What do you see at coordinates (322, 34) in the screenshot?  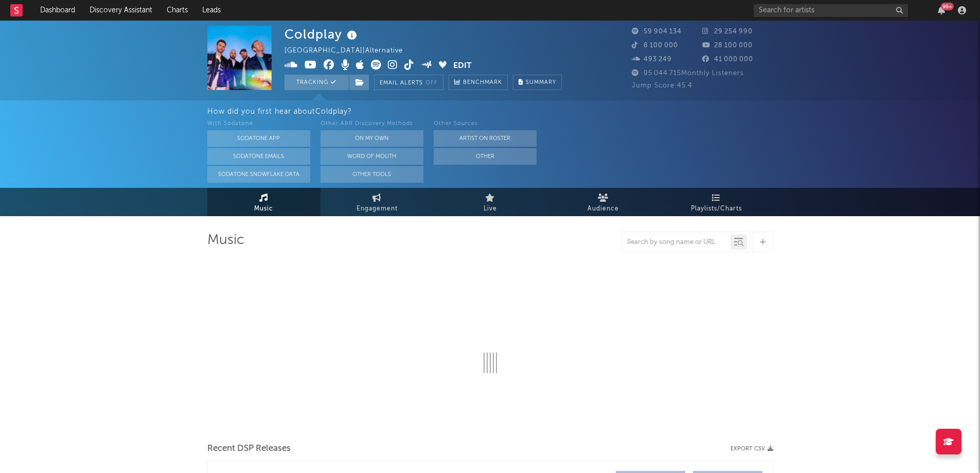 I see `div: Coldplay` at bounding box center [322, 34].